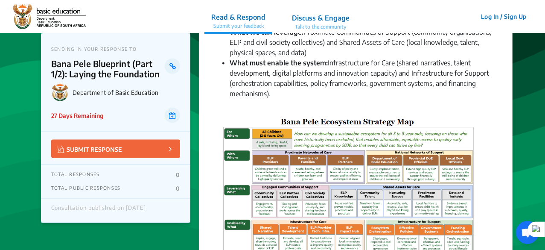 The height and width of the screenshot is (250, 545). What do you see at coordinates (364, 42) in the screenshot?
I see `li: Proximate Communities of Support (community organisations, ELP and civil society collectives) and...` at bounding box center [364, 42].